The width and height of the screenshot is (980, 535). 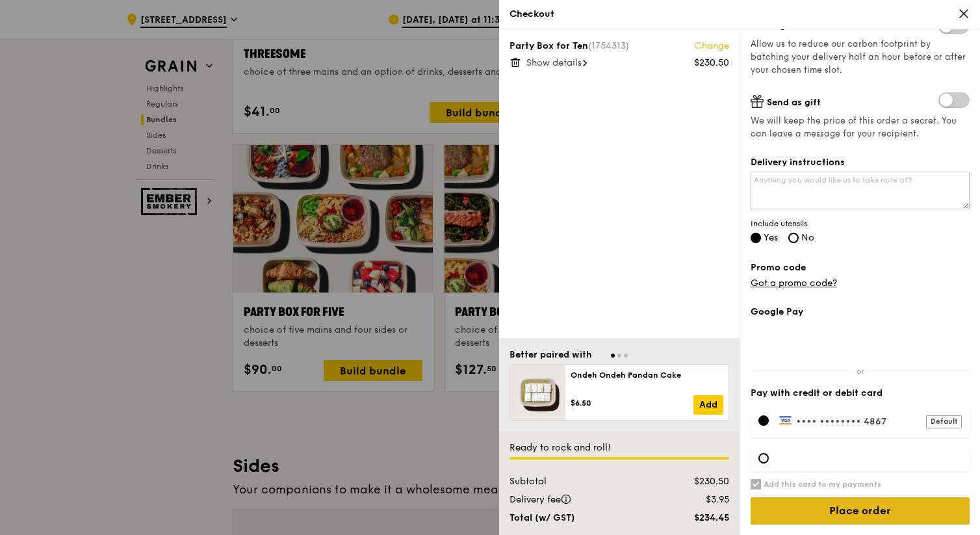 I want to click on div: Ready to rock and roll!, so click(x=619, y=448).